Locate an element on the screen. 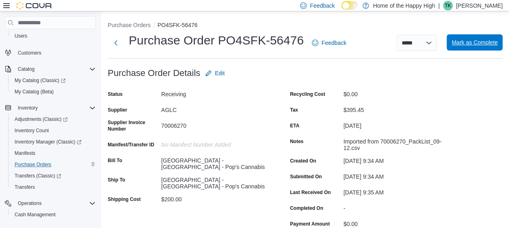 The image size is (509, 228). a: Inventory Manager (Classic) is located at coordinates (48, 142).